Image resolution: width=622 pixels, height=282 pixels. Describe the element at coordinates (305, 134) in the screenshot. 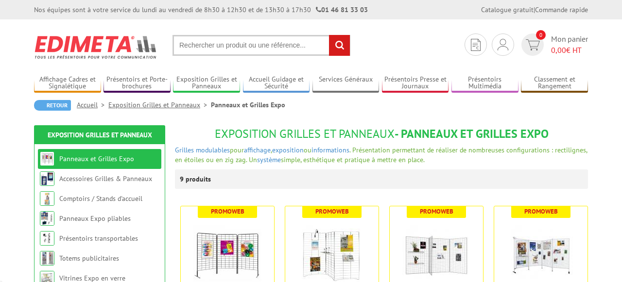

I see `span: Exposition Grilles et Panneaux` at that location.